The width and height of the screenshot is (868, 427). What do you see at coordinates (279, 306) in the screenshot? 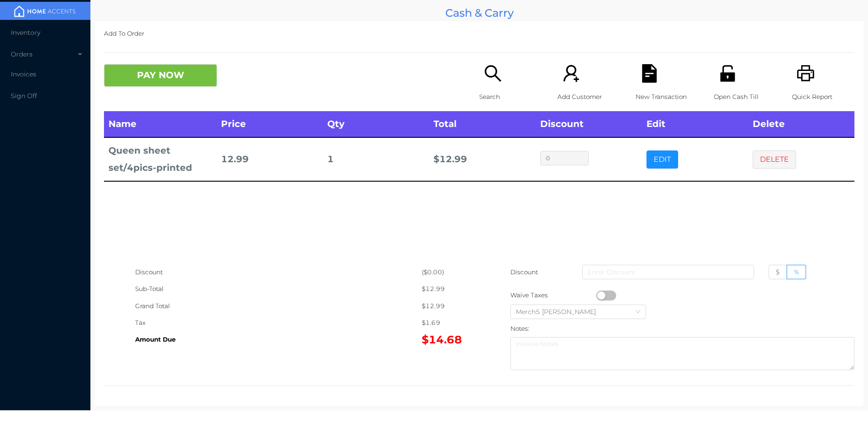
I see `div: Grand Total` at bounding box center [279, 306].